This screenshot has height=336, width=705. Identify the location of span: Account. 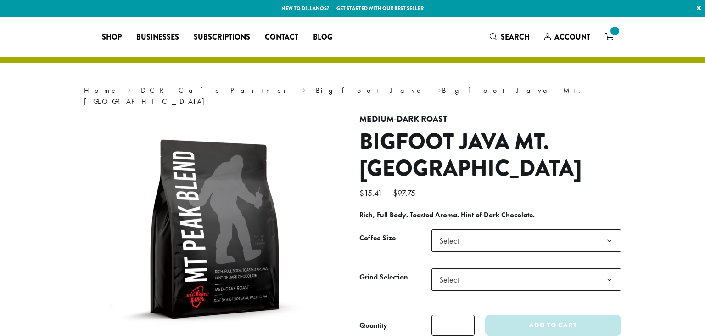
(573, 37).